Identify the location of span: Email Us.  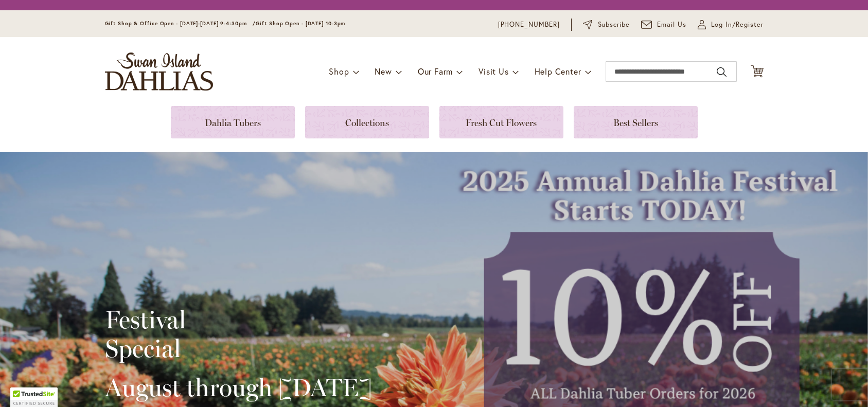
(672, 25).